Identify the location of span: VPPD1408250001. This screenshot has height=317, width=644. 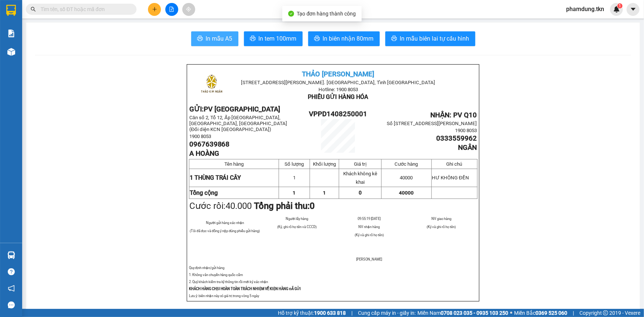
(338, 114).